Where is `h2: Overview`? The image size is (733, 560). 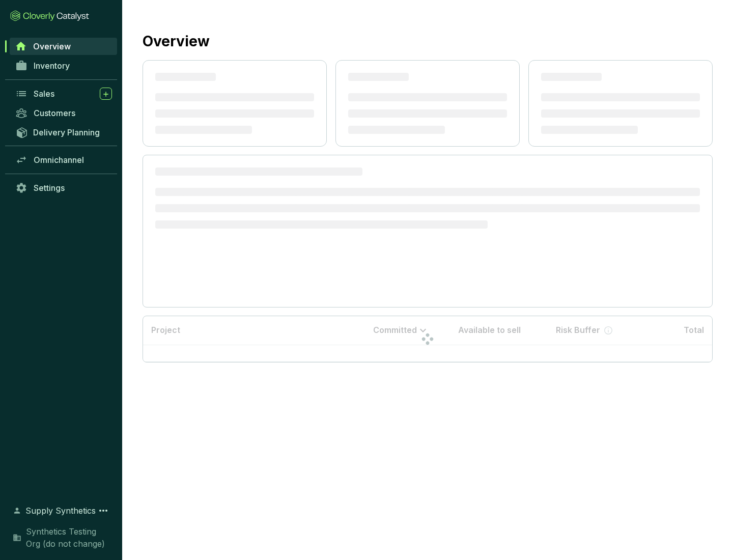
h2: Overview is located at coordinates (176, 41).